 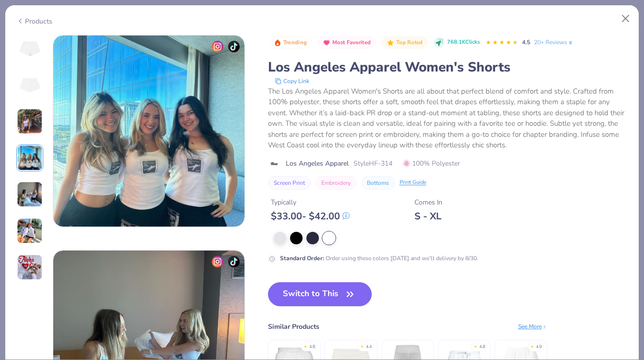 What do you see at coordinates (373, 163) in the screenshot?
I see `span: Style HF-314` at bounding box center [373, 163].